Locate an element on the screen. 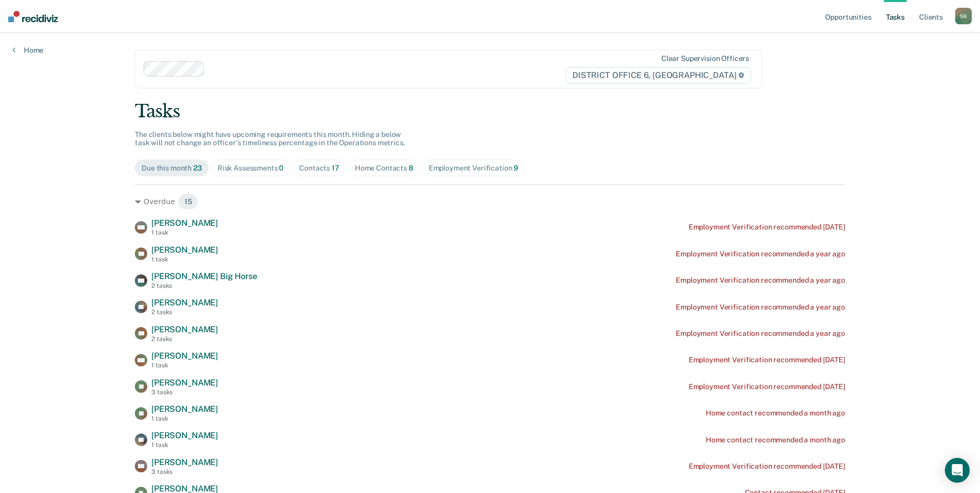  span: 9 is located at coordinates (515, 168).